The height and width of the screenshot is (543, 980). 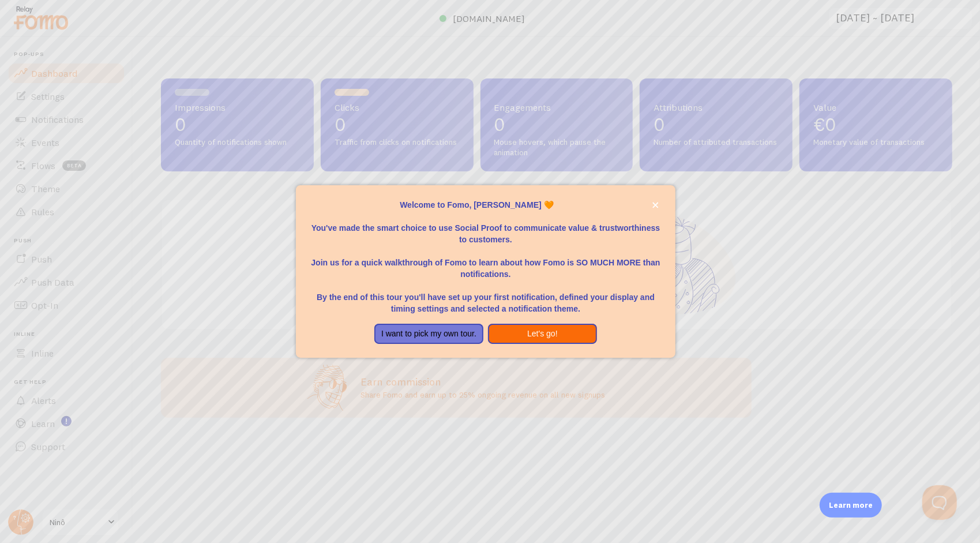 I want to click on div: Welcome to Fomo, Daniela Teixeira 🧡You&amp;#39;ve made the smart choice to use Social Proof to co..., so click(x=486, y=272).